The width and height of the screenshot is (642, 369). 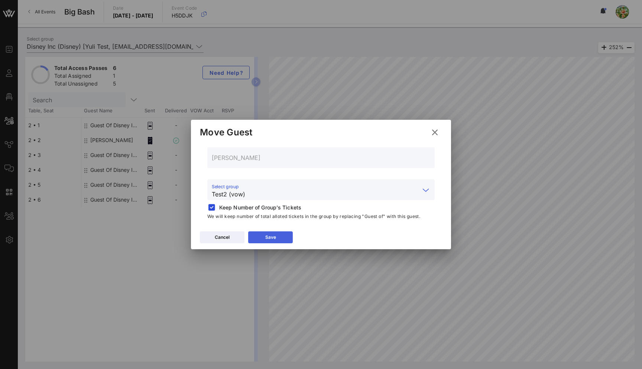 I want to click on button: Save, so click(x=270, y=237).